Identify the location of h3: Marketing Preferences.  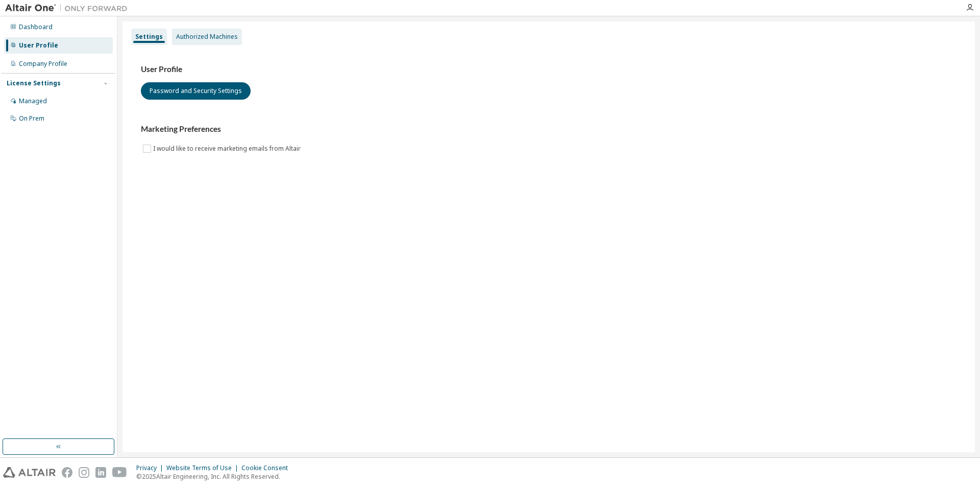
(549, 129).